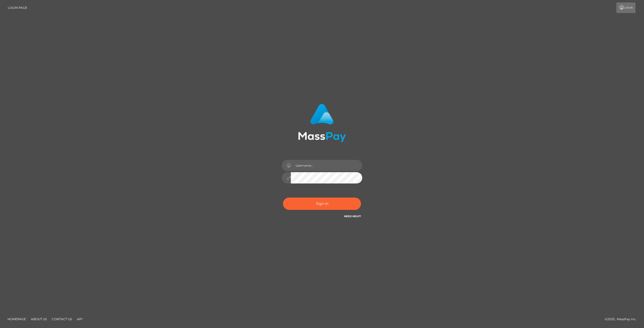 Image resolution: width=644 pixels, height=328 pixels. I want to click on input: Username..., so click(327, 165).